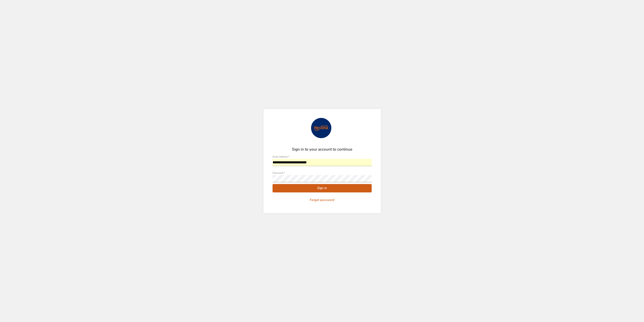 Image resolution: width=644 pixels, height=322 pixels. I want to click on label: Password, so click(279, 173).